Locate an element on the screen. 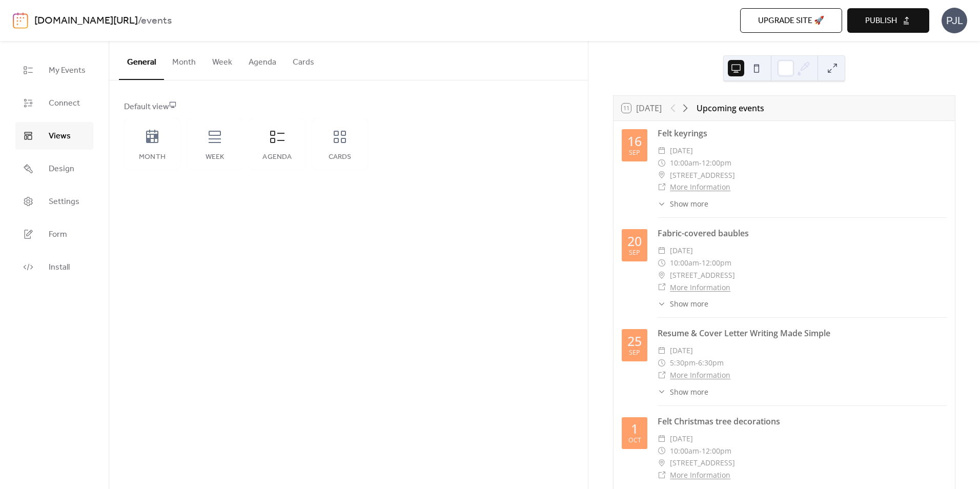 The width and height of the screenshot is (980, 489). a: Form is located at coordinates (54, 234).